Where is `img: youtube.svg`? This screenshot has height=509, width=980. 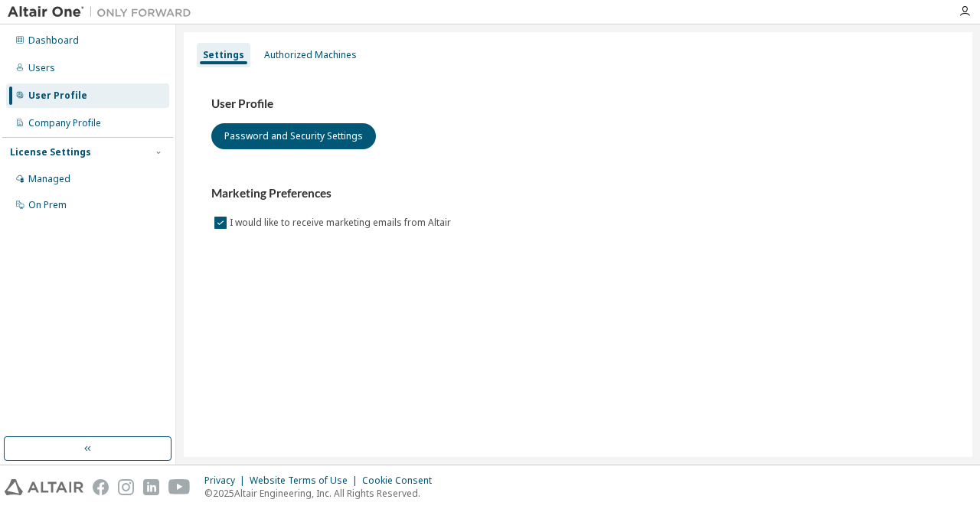
img: youtube.svg is located at coordinates (180, 487).